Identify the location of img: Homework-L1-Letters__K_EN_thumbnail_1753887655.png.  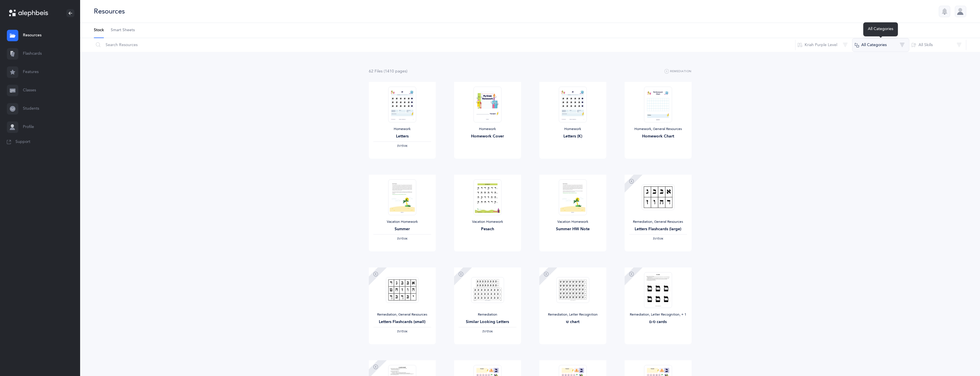
(572, 105).